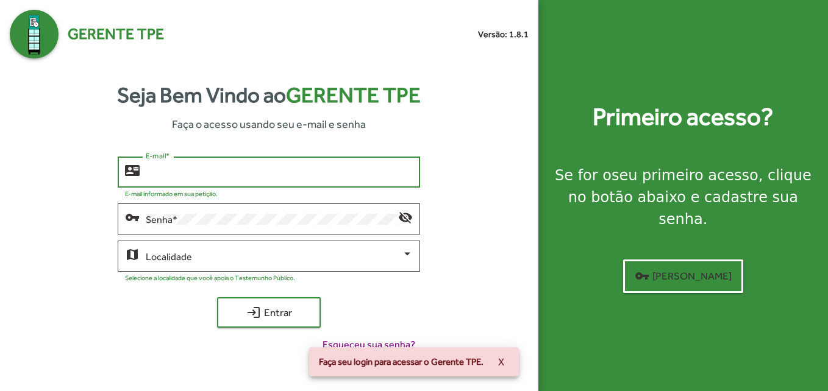 The height and width of the screenshot is (391, 828). What do you see at coordinates (683, 117) in the screenshot?
I see `strong: Primeiro acesso?` at bounding box center [683, 117].